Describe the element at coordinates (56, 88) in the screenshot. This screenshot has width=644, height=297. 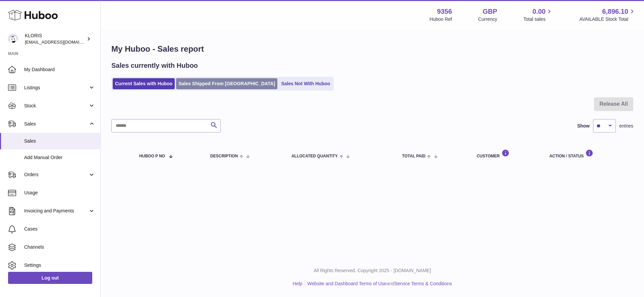
I see `span: Listings` at that location.